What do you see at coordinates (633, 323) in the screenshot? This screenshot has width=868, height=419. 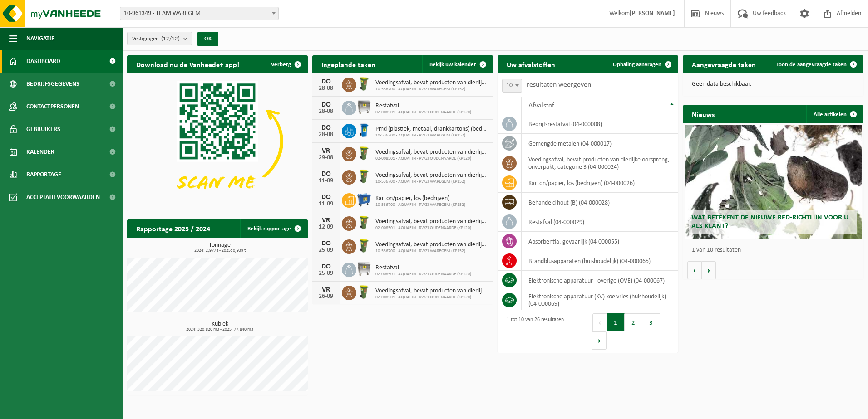 I see `button: 2` at bounding box center [633, 323].